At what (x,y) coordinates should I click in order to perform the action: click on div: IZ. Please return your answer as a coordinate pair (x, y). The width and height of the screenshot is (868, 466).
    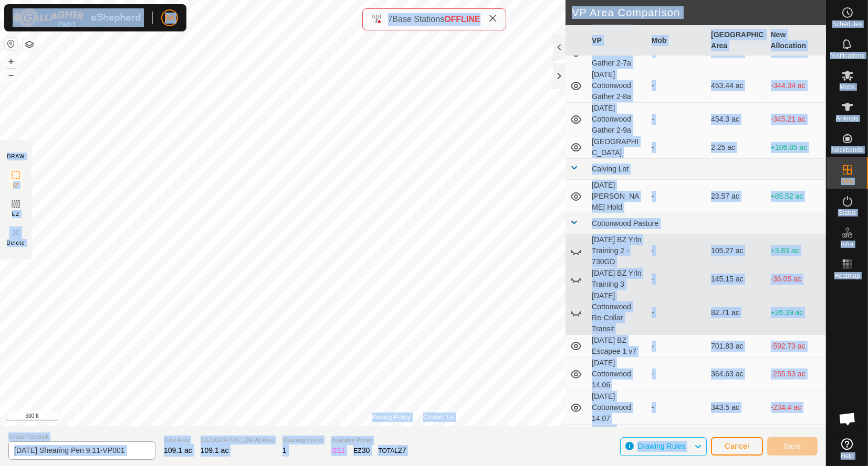
    Looking at the image, I should click on (338, 451).